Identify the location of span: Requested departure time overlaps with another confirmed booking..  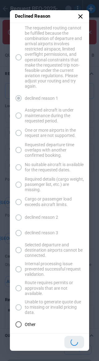
(55, 150).